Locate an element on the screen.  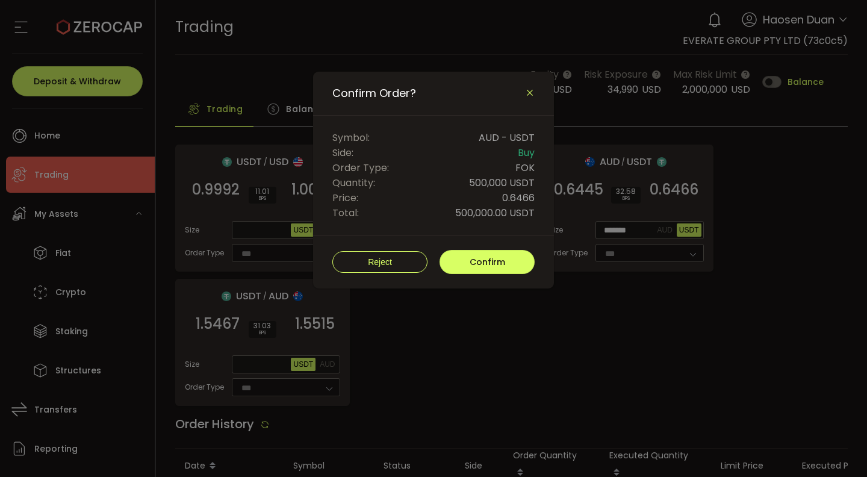
button: Confirm is located at coordinates (487, 262).